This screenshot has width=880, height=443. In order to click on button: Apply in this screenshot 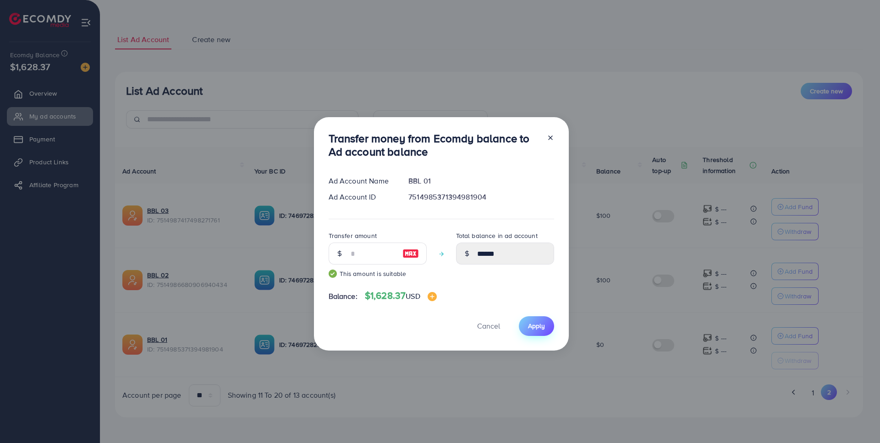, I will do `click(536, 326)`.